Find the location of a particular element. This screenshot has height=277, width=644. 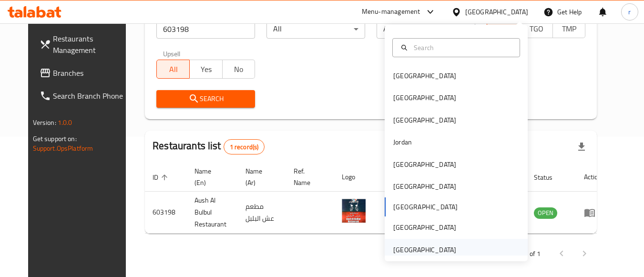

span: Ref. Name is located at coordinates (308, 177).